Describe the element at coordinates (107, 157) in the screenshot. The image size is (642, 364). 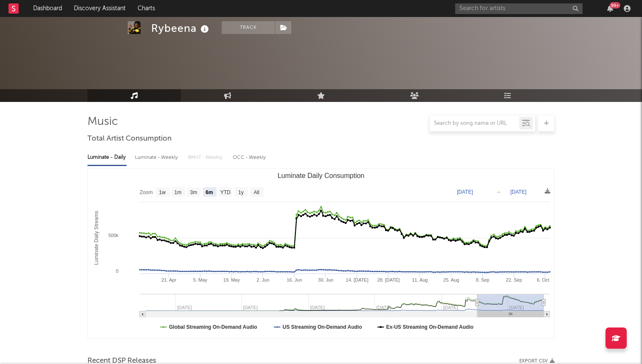
I see `div: Luminate - Daily` at that location.